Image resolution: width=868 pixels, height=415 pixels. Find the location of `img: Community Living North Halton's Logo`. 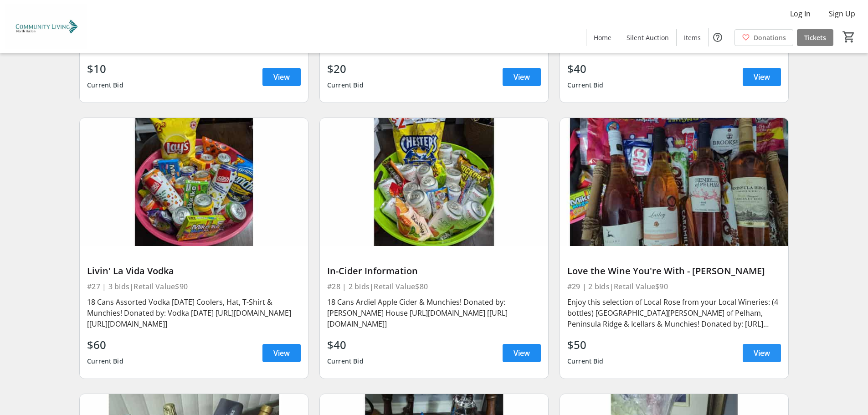

img: Community Living North Halton's Logo is located at coordinates (46, 27).